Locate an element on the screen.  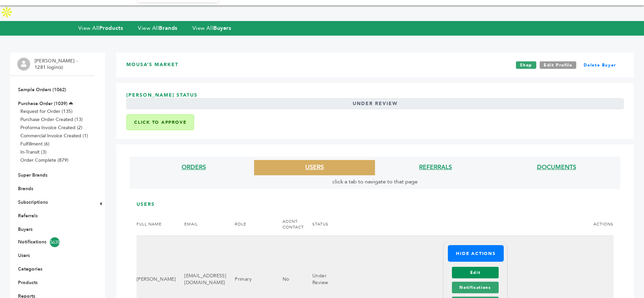
span: click a tab to navigate to that page is located at coordinates (375, 181).